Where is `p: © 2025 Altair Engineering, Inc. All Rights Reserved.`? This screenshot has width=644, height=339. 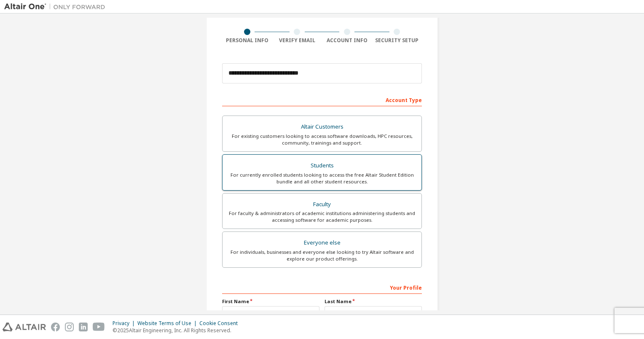 p: © 2025 Altair Engineering, Inc. All Rights Reserved. is located at coordinates (178, 330).